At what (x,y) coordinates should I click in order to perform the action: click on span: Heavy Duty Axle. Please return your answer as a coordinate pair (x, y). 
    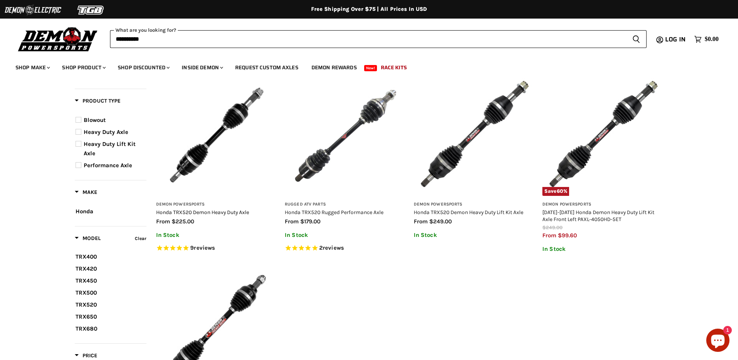
    Looking at the image, I should click on (106, 132).